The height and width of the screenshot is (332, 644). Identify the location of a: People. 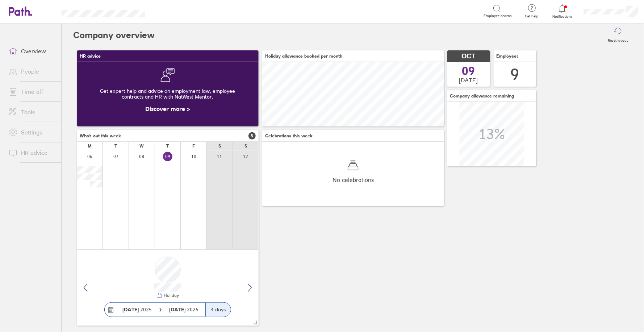
(32, 72).